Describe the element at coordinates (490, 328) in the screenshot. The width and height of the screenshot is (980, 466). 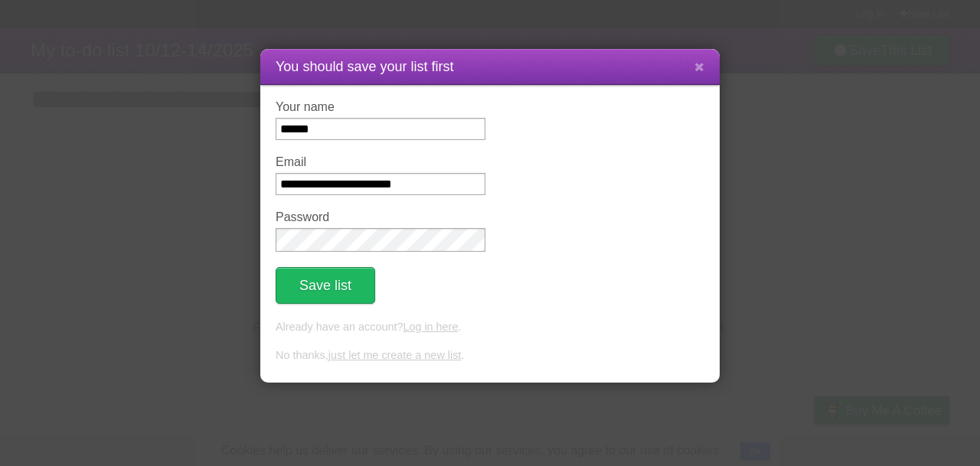
I see `p: Already have an account? .` at that location.